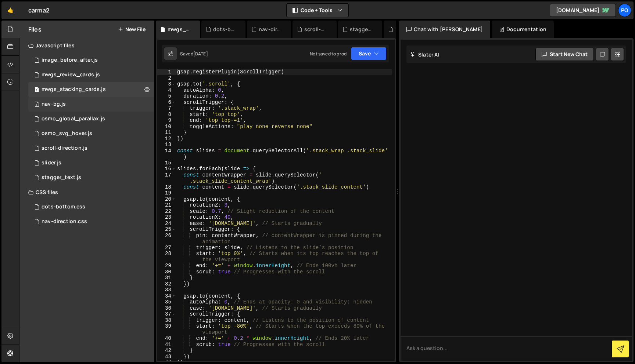 This screenshot has width=635, height=364. Describe the element at coordinates (166, 205) in the screenshot. I see `div: 21` at that location.